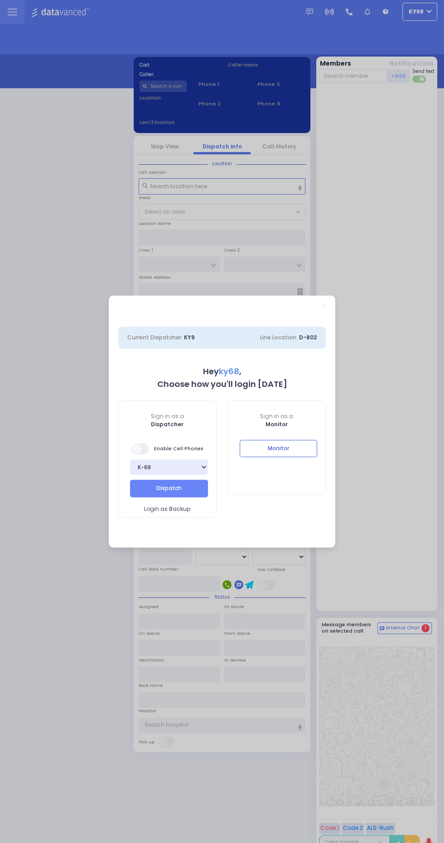 This screenshot has height=843, width=444. Describe the element at coordinates (189, 337) in the screenshot. I see `span: KY9` at that location.